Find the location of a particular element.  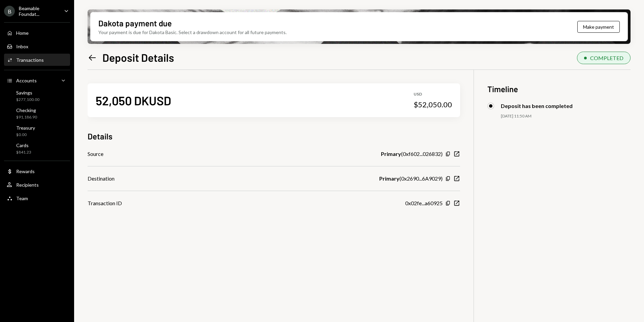

button: Make payment is located at coordinates (599, 27).